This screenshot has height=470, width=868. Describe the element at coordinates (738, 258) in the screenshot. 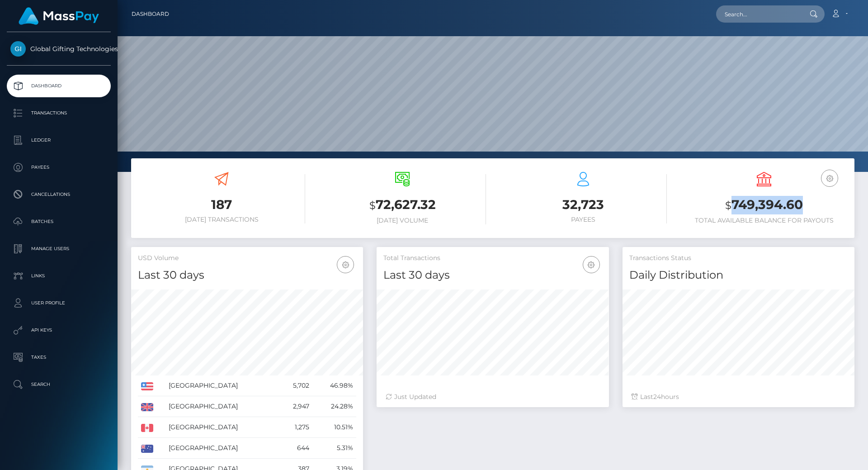

I see `h5: Transactions Status` at that location.